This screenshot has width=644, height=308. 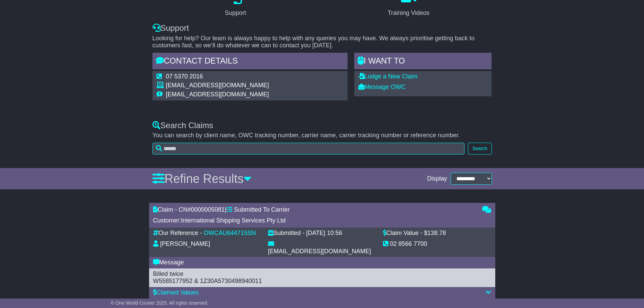 I want to click on div: Claim - CN# |, so click(x=314, y=210).